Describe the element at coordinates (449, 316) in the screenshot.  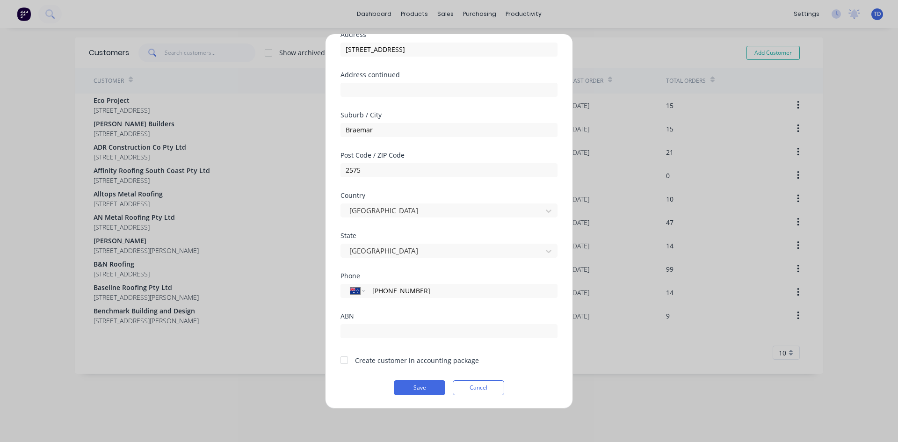
I see `div: ABN` at that location.